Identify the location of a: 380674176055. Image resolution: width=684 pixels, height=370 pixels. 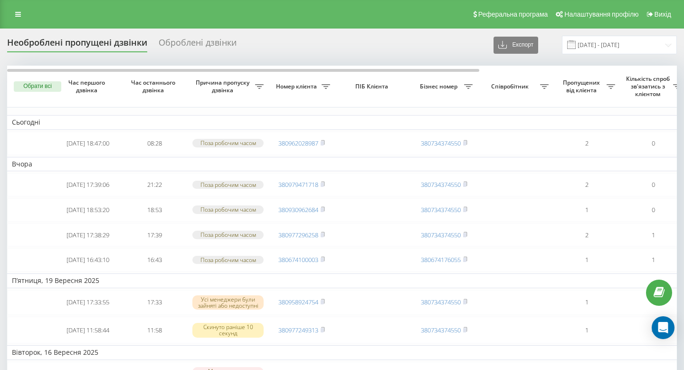
(441, 260).